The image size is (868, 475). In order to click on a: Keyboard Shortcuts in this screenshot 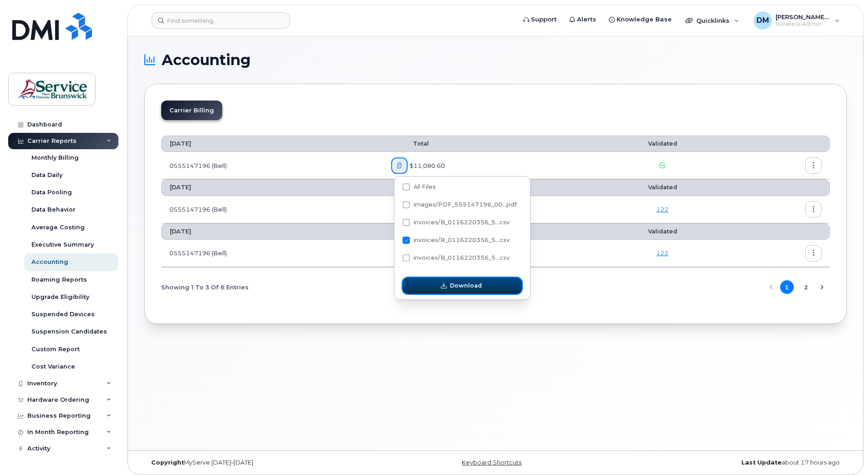, I will do `click(491, 462)`.